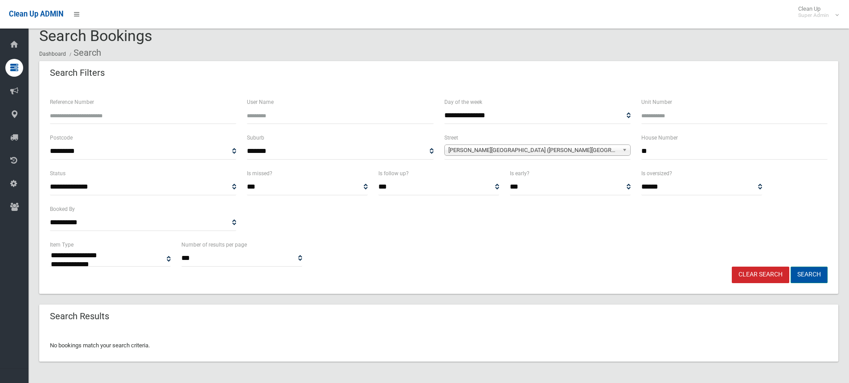  What do you see at coordinates (96, 36) in the screenshot?
I see `span: Search Bookings` at bounding box center [96, 36].